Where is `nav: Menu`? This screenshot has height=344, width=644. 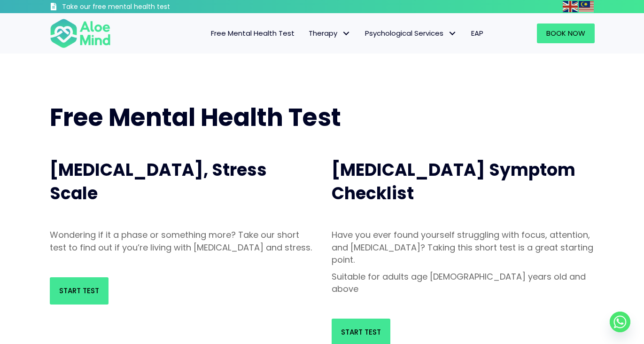 nav: Menu is located at coordinates (307, 33).